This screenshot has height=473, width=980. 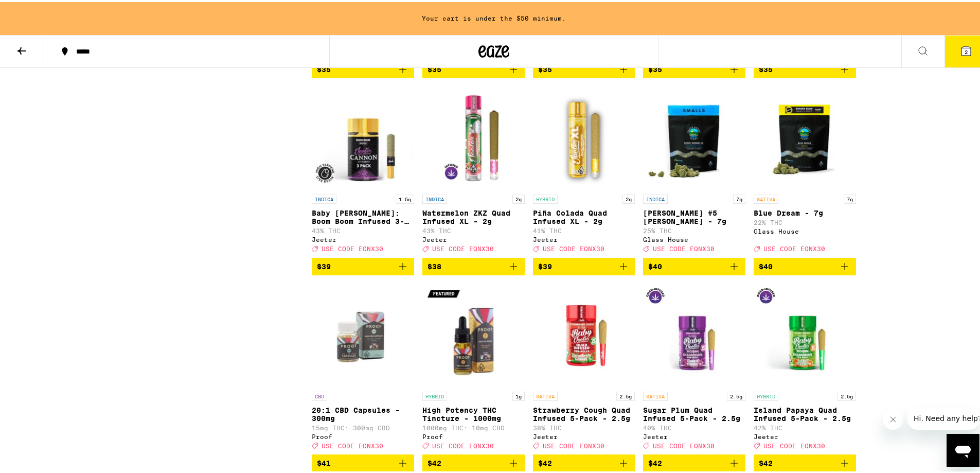 What do you see at coordinates (805, 211) in the screenshot?
I see `p: Blue Dream - 7g` at bounding box center [805, 211].